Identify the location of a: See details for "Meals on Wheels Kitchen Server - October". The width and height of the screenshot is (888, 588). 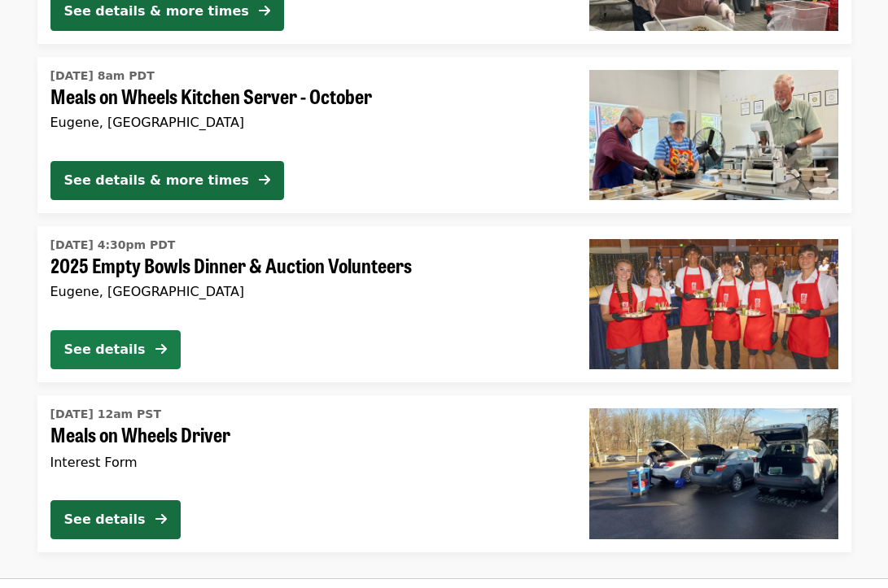
(444, 135).